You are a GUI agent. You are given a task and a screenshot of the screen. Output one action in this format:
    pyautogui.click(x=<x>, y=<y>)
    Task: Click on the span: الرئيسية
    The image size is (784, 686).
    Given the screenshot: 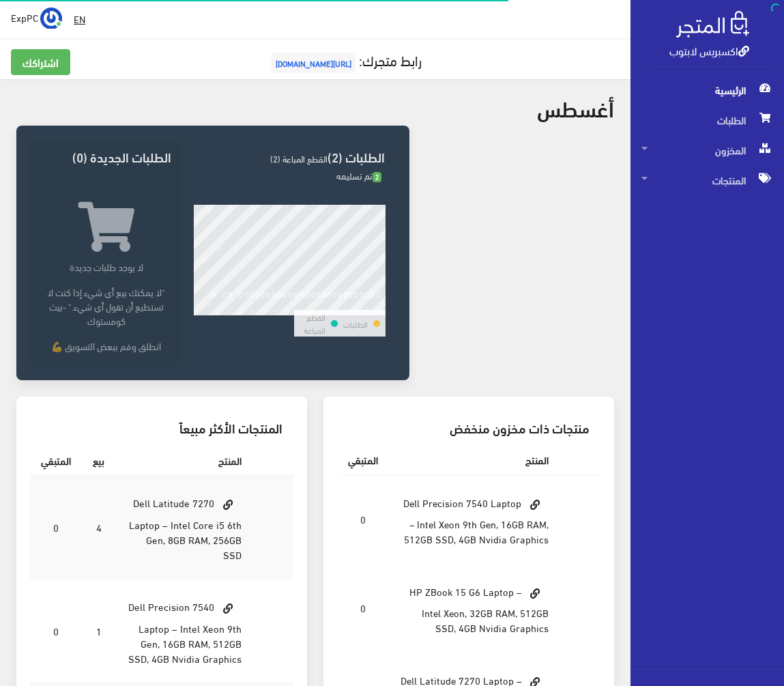 What is the action you would take?
    pyautogui.click(x=707, y=91)
    